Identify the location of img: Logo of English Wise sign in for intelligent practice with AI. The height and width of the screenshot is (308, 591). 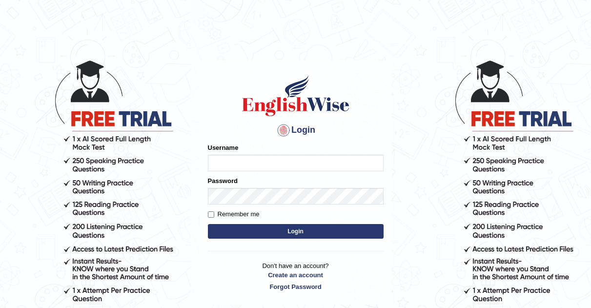
(296, 96).